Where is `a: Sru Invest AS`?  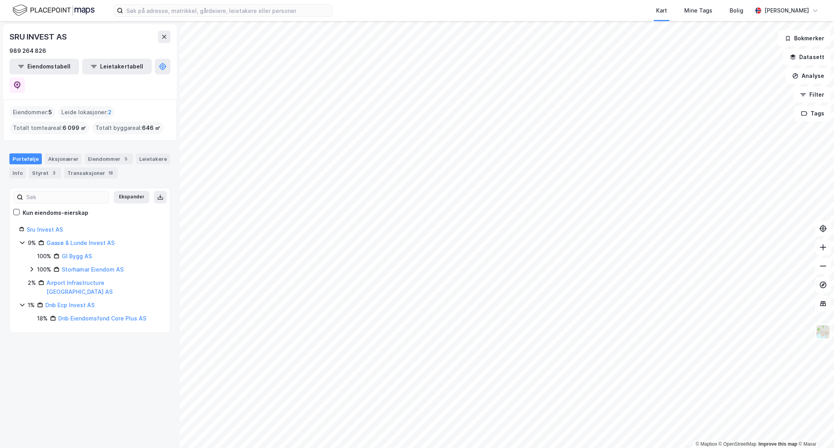 a: Sru Invest AS is located at coordinates (45, 229).